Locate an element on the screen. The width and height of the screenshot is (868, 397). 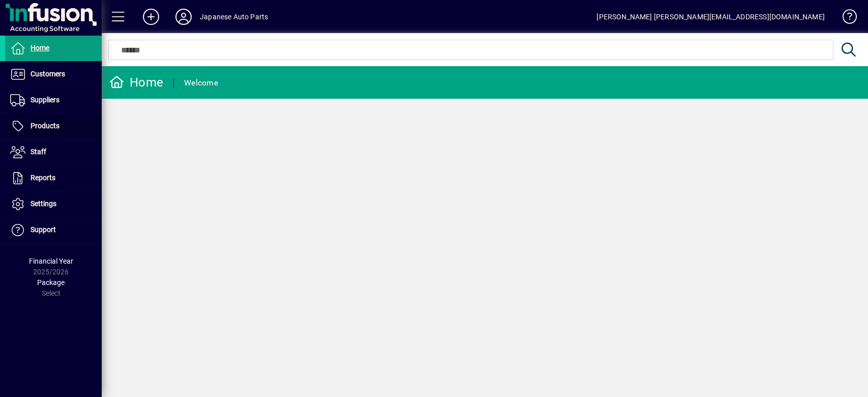
span: Products is located at coordinates (45, 126).